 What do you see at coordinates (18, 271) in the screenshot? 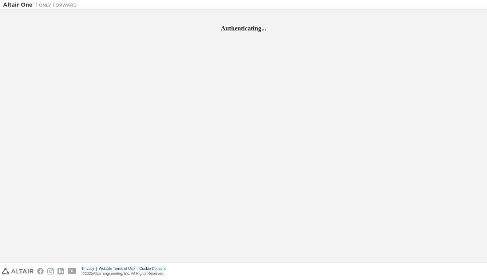
I see `img: altair_logo.svg` at bounding box center [18, 271].